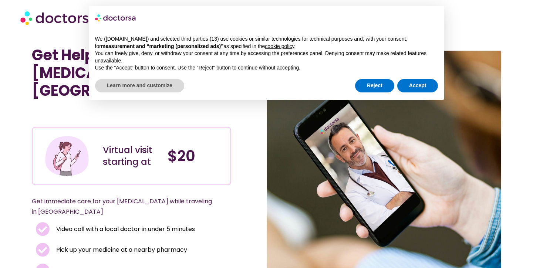  Describe the element at coordinates (131, 156) in the screenshot. I see `div: Virtual visit starting at` at that location.